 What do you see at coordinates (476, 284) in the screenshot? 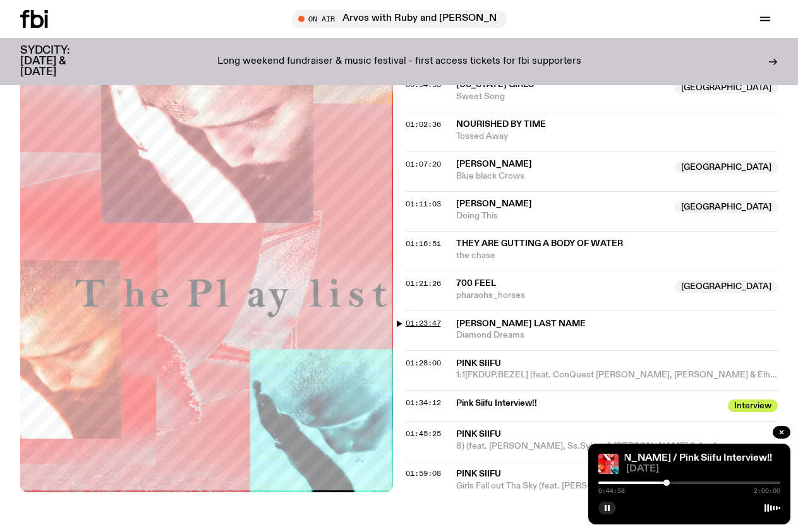
I see `span: 700 Feel` at bounding box center [476, 284].